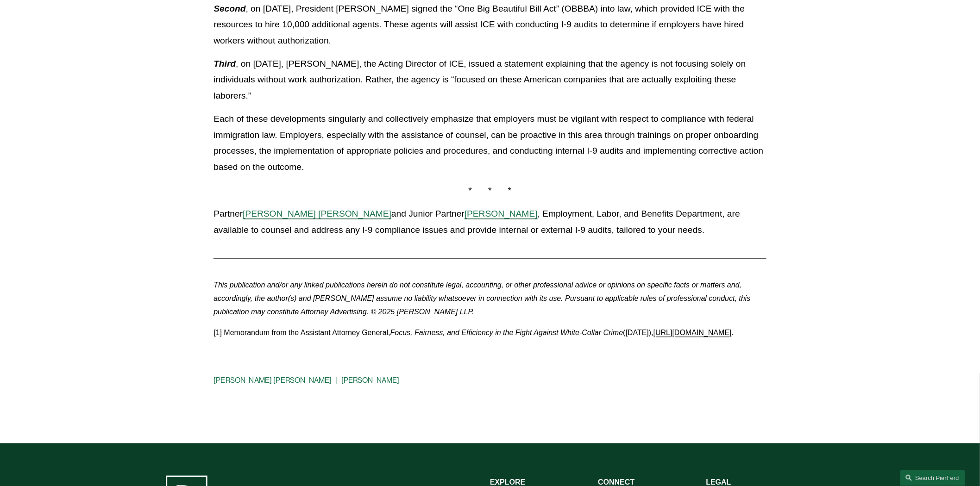  I want to click on em: This publication and/or any linked publications herein do not constitute legal, accounting, or ot..., so click(483, 299).